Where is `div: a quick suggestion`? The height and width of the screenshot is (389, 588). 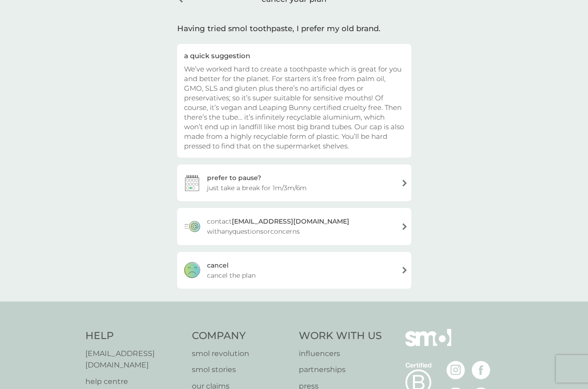
div: a quick suggestion is located at coordinates (294, 55).